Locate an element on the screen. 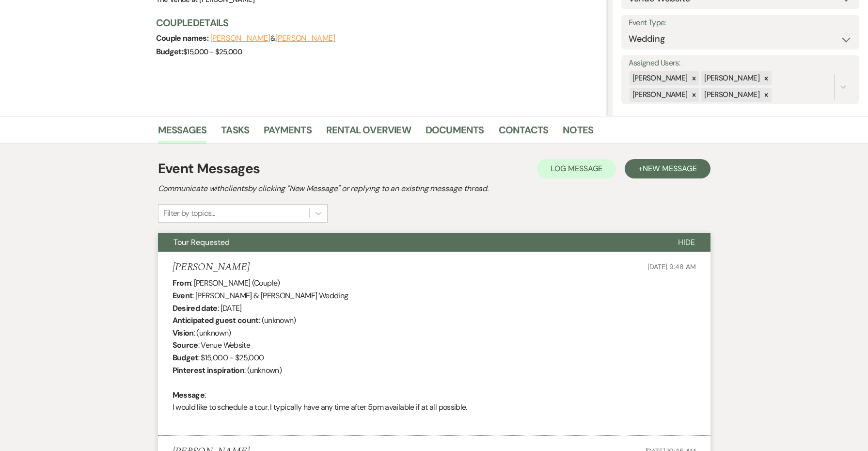 The height and width of the screenshot is (451, 868). a: Contacts is located at coordinates (524, 133).